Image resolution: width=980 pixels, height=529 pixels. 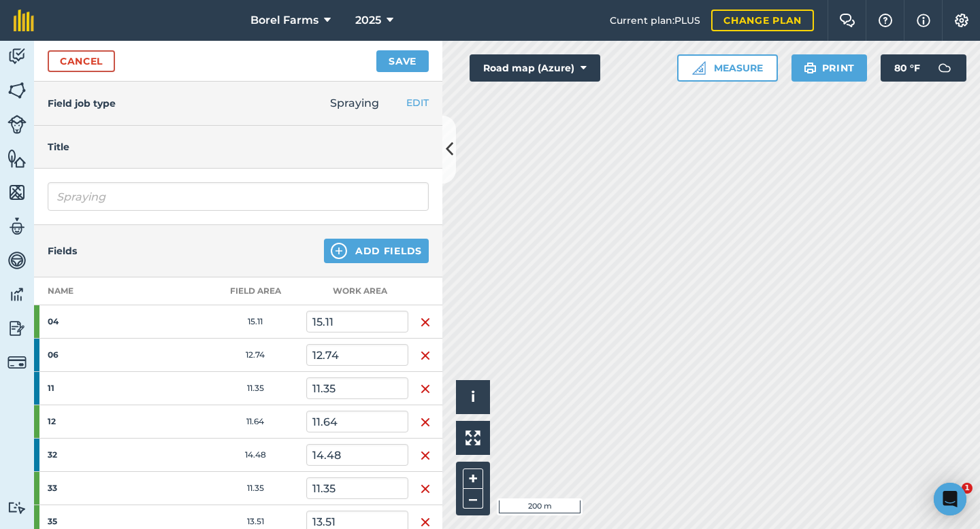 I want to click on button: Save, so click(x=402, y=62).